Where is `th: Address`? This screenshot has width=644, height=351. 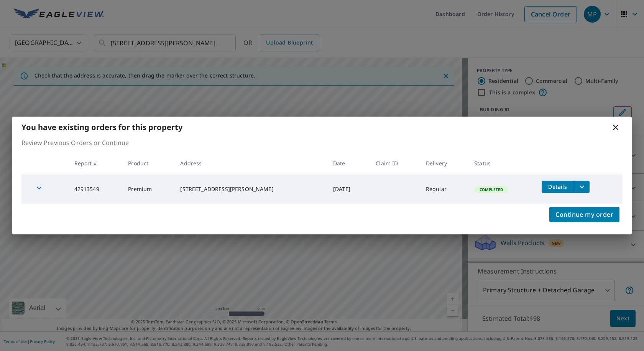
th: Address is located at coordinates (250, 163).